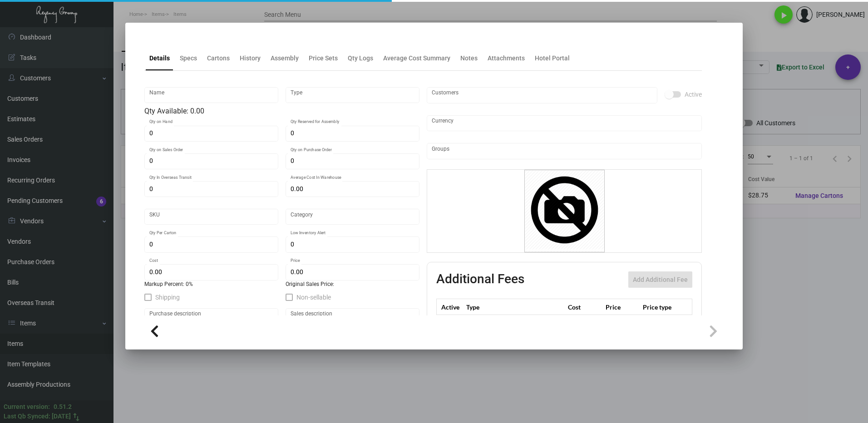  What do you see at coordinates (218, 58) in the screenshot?
I see `div: Cartons` at bounding box center [218, 58].